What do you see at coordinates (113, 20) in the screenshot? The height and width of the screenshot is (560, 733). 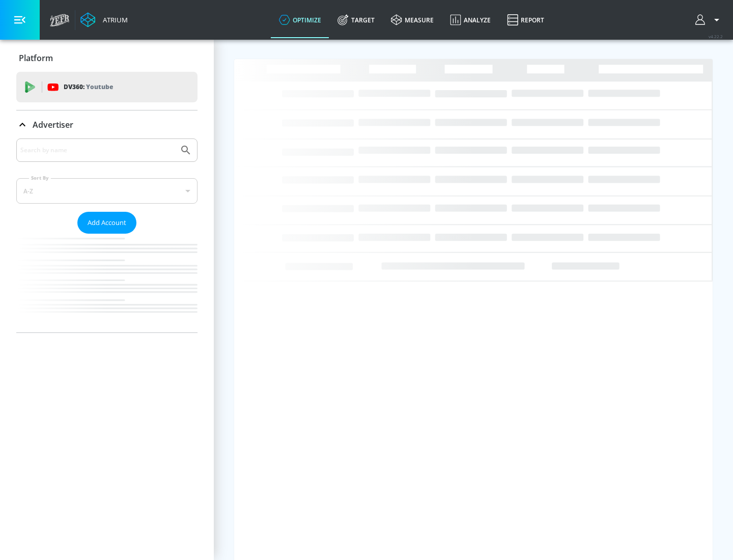 I see `div: Atrium` at bounding box center [113, 20].